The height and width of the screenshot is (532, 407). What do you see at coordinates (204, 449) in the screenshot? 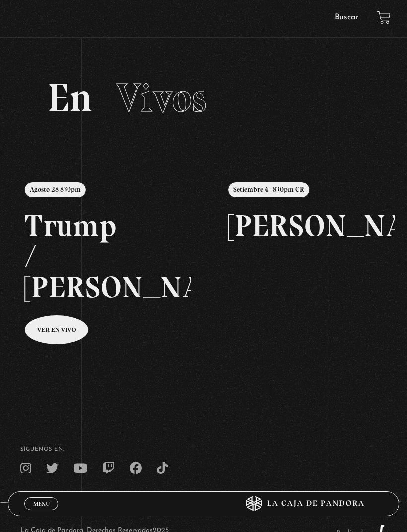
I see `h4: SÍguenos en:` at bounding box center [204, 449].